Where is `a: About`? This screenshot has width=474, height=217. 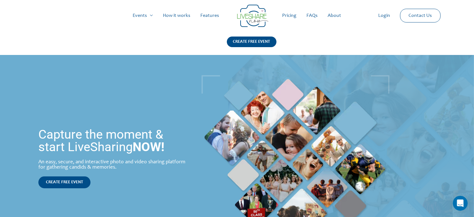 a: About is located at coordinates (334, 16).